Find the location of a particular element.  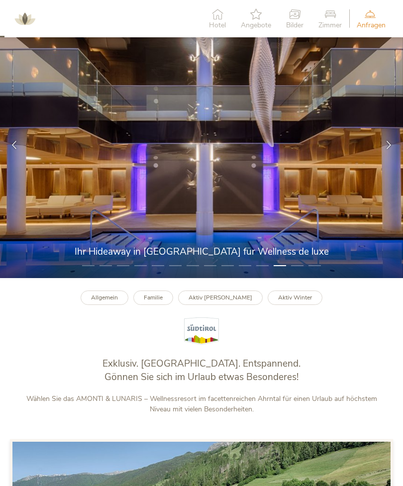

span: Bilder is located at coordinates (294, 25).